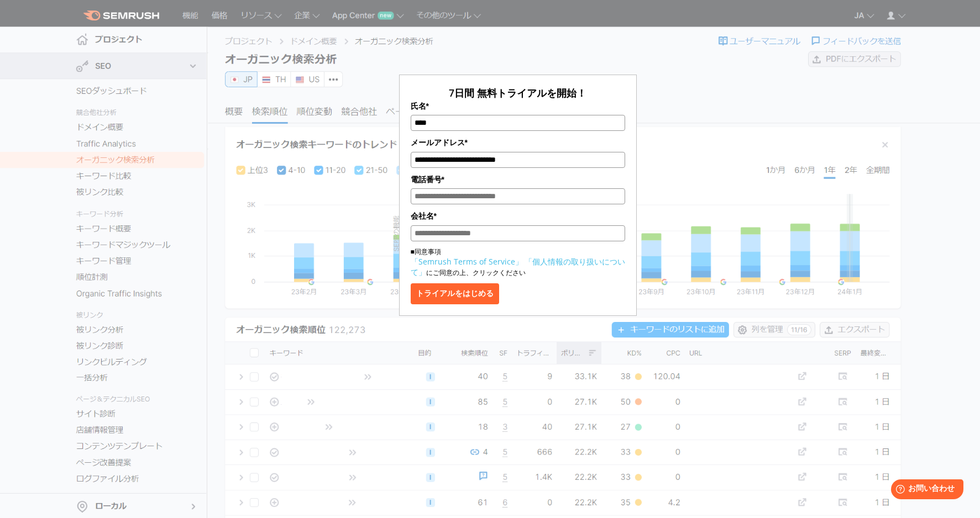 The height and width of the screenshot is (518, 980). What do you see at coordinates (455, 294) in the screenshot?
I see `button: トライアルをはじめる` at bounding box center [455, 294].